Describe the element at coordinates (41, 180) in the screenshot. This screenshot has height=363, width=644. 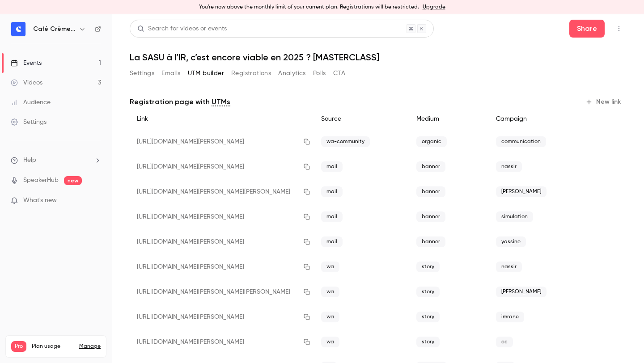
I see `a: SpeakerHub` at that location.